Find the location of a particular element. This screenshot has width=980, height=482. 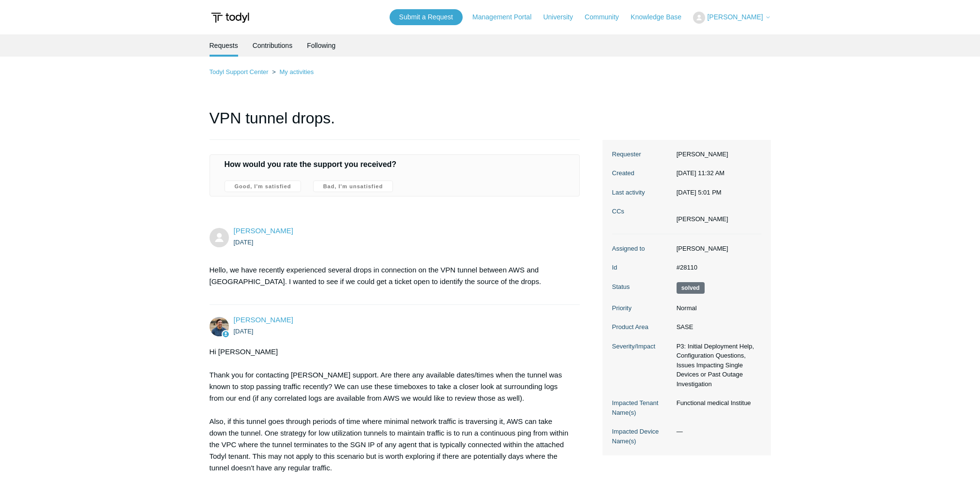

a: Following is located at coordinates (321, 46).